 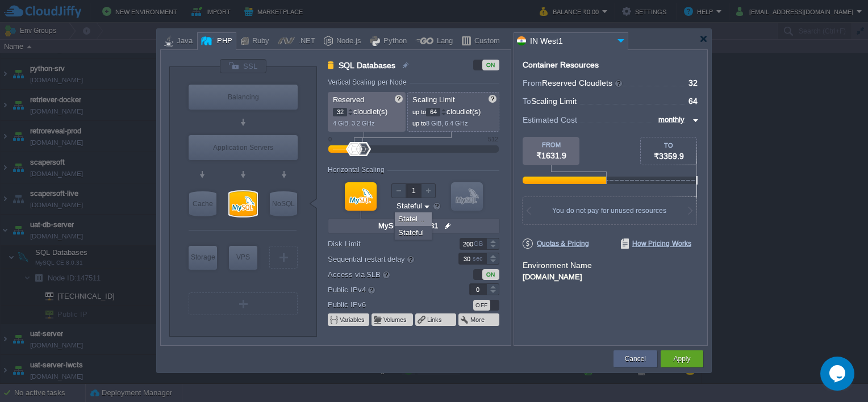 What do you see at coordinates (561, 65) in the screenshot?
I see `div: Container Resources` at bounding box center [561, 65].